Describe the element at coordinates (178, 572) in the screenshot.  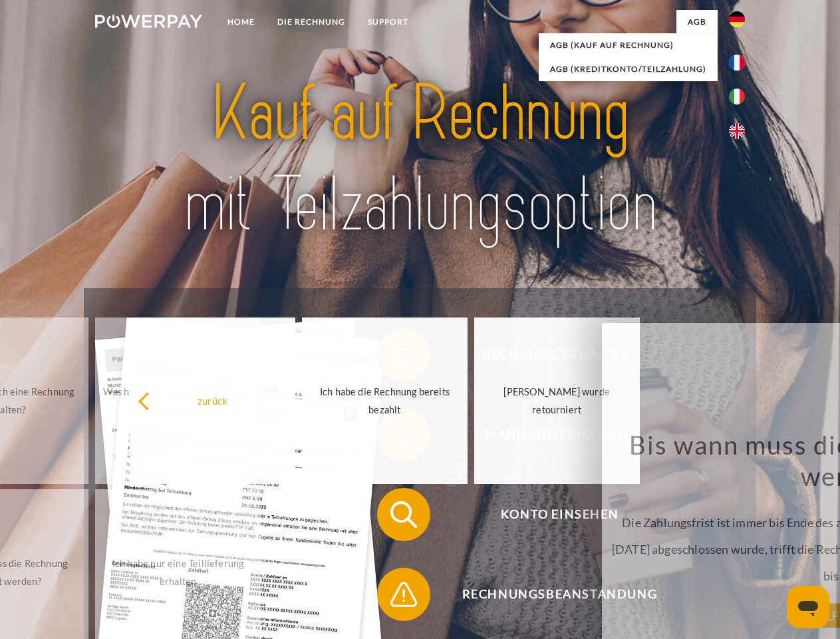
I see `div: Ich habe nur eine Teillieferung erhalten` at that location.